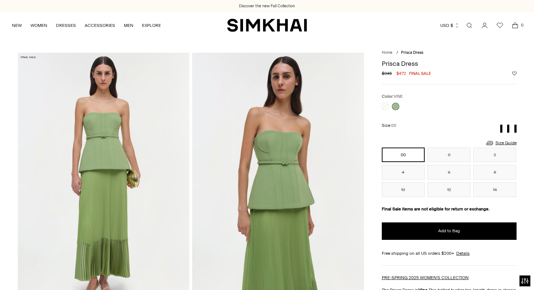 This screenshot has height=290, width=534. I want to click on button: 4, so click(403, 172).